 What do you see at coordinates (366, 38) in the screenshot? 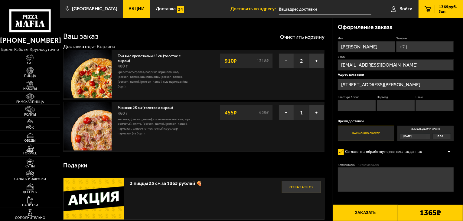
I see `label: Имя` at bounding box center [366, 38].